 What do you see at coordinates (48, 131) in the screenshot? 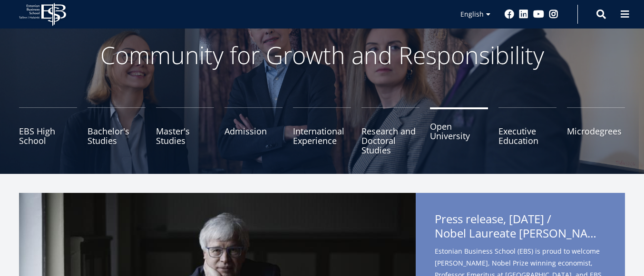
I see `a: EBS High School` at bounding box center [48, 131].